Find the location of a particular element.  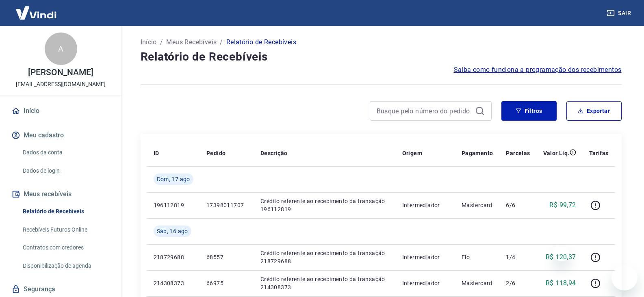

p: Início is located at coordinates (149, 42).